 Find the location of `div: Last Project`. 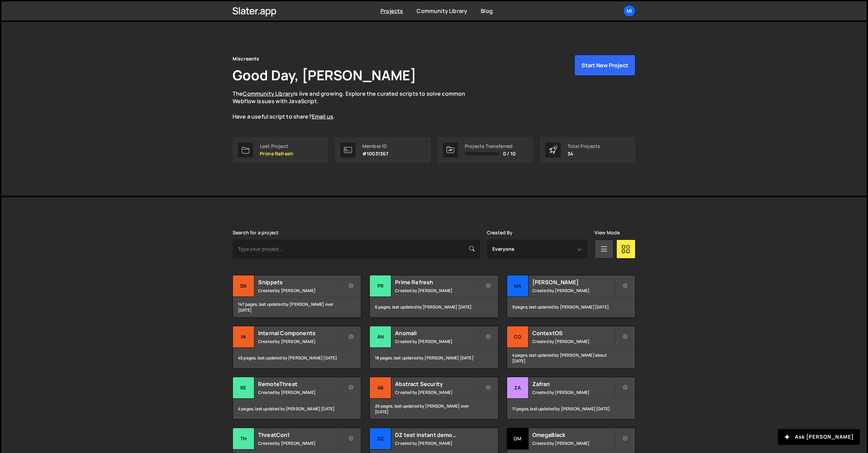

div: Last Project is located at coordinates (277, 146).